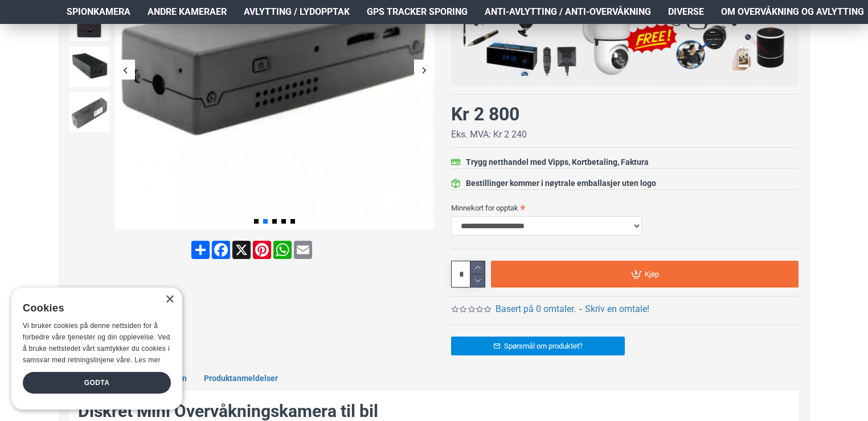 The image size is (868, 421). Describe the element at coordinates (557, 162) in the screenshot. I see `div: Trygg netthandel med Vipps, Kortbetaling, Faktura` at that location.